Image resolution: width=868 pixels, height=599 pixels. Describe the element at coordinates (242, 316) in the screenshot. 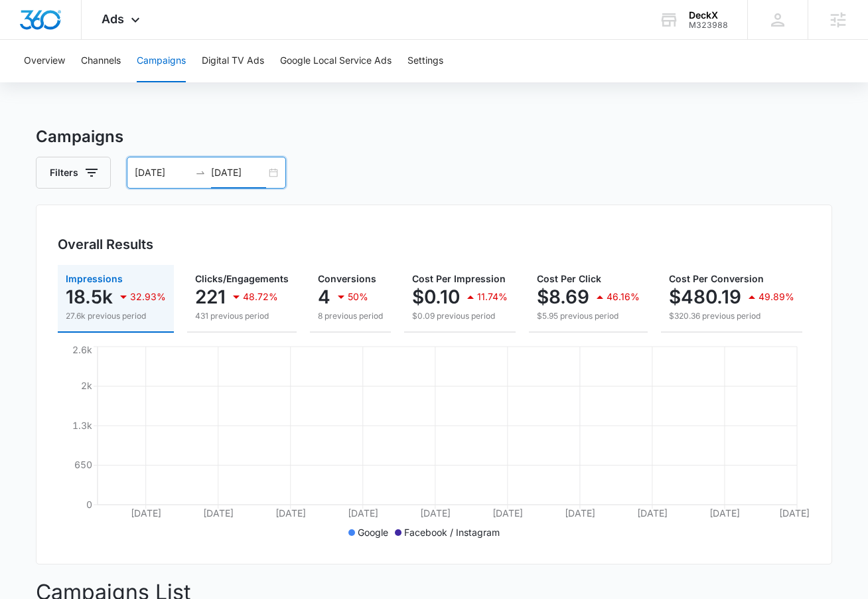

I see `p: 431 previous period` at that location.